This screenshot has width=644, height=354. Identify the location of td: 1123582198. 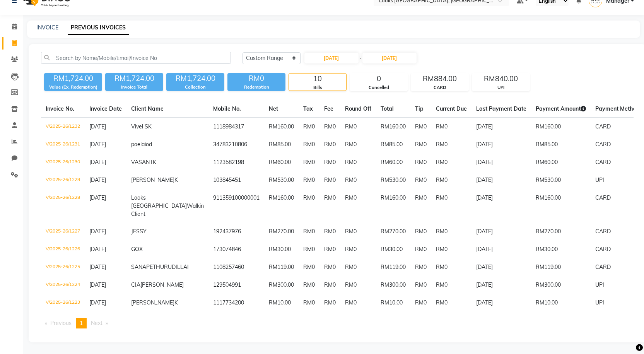
(236, 162).